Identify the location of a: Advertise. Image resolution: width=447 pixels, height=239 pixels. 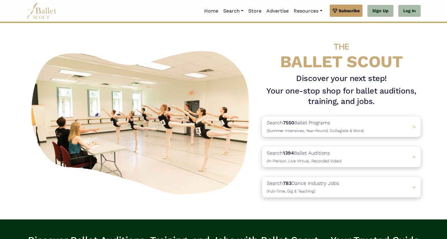
(277, 11).